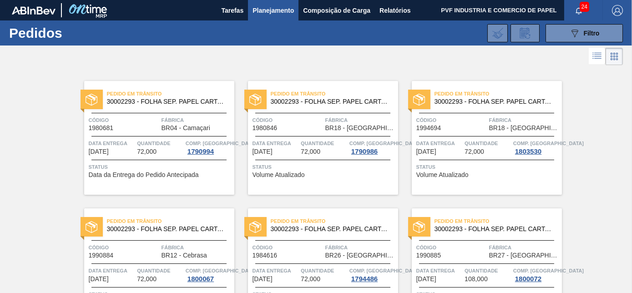  What do you see at coordinates (73, 33) in the screenshot?
I see `h1: Pedidos` at bounding box center [73, 33].